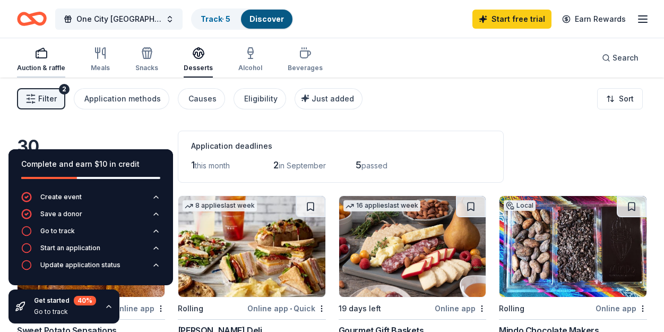  I want to click on a: Track· 5, so click(216, 19).